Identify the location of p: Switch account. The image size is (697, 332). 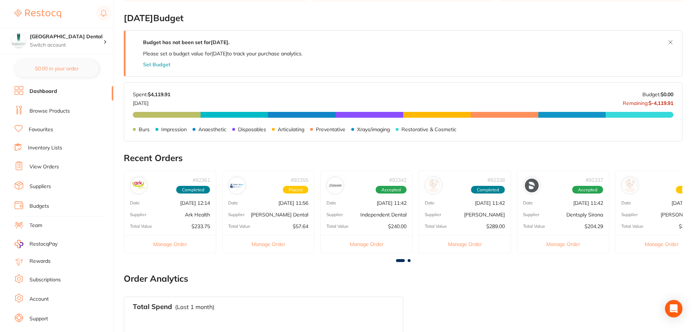
(67, 45).